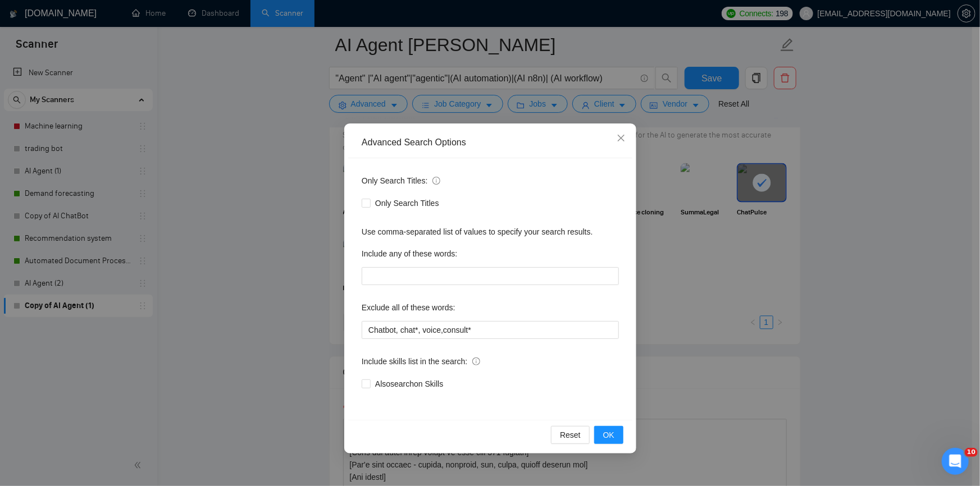  Describe the element at coordinates (570, 435) in the screenshot. I see `button: Reset` at that location.